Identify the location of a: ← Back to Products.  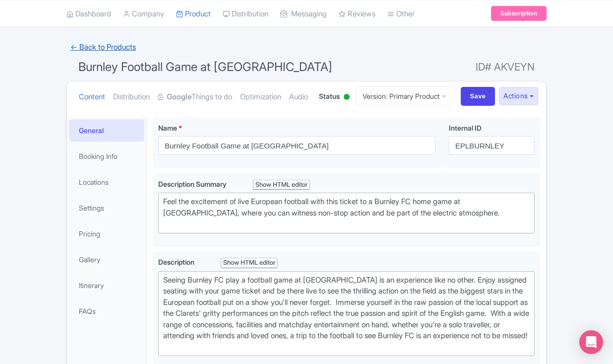
(103, 47).